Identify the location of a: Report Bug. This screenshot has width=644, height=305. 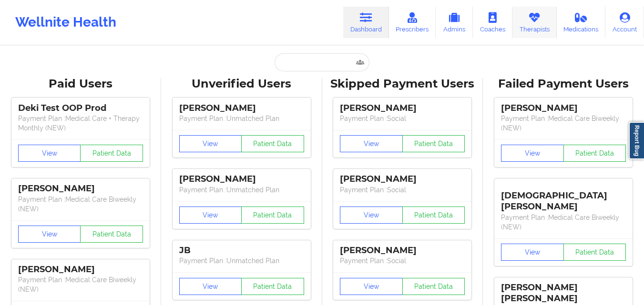
(637, 140).